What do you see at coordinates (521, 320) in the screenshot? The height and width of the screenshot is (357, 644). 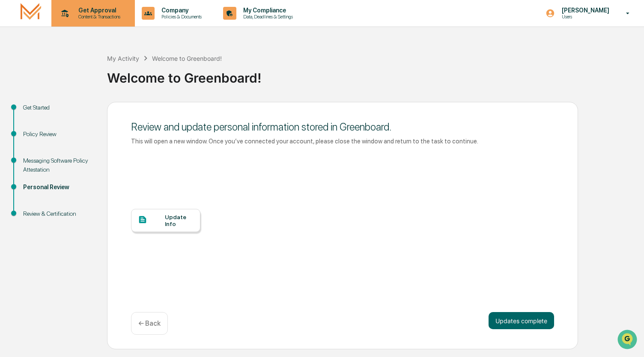 I see `button: Updates complete` at bounding box center [521, 320].